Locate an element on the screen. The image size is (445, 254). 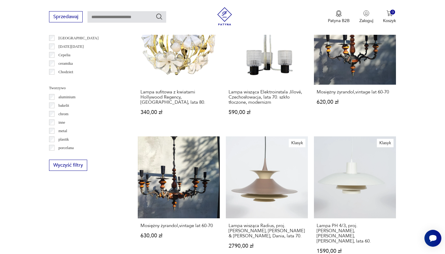
button: 0Koszyk is located at coordinates (389, 17).